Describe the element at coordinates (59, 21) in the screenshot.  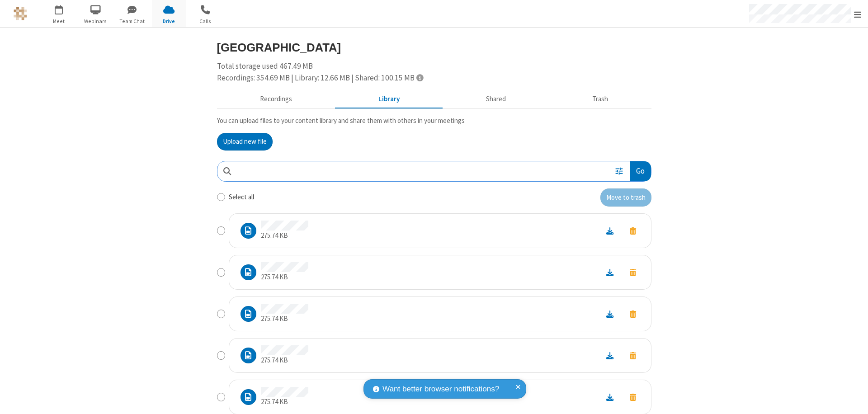
I see `span: Meet` at that location.